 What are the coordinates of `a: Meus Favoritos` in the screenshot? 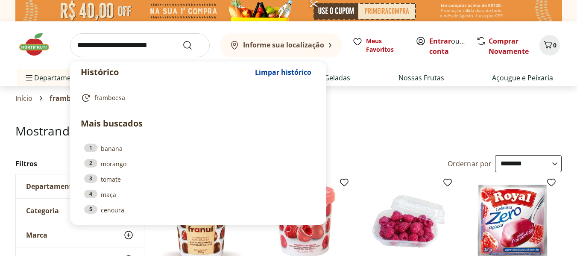 It's located at (379, 45).